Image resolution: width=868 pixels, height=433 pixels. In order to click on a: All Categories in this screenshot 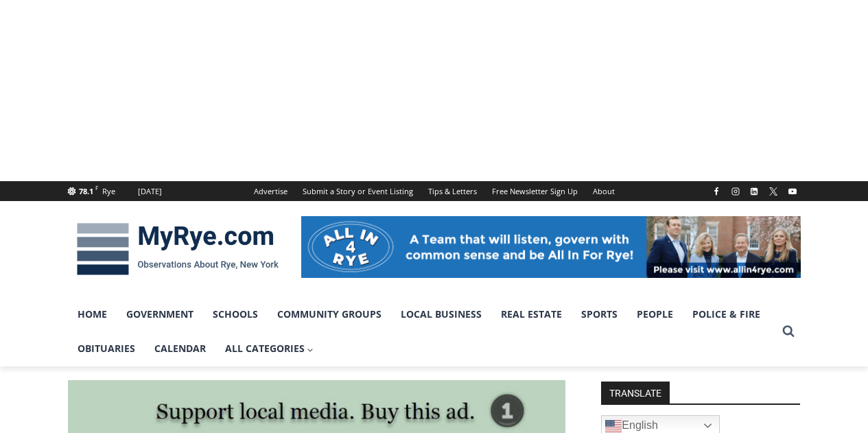, I will do `click(270, 349)`.